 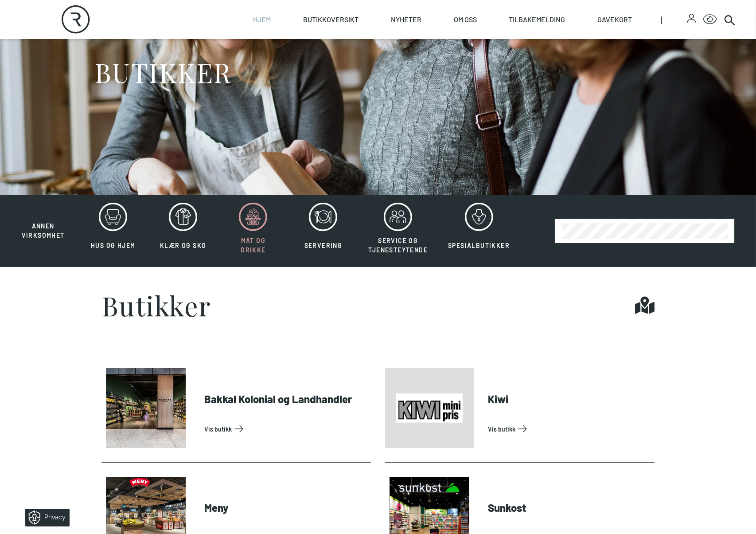 I want to click on span: Annen virksomhet, so click(x=43, y=231).